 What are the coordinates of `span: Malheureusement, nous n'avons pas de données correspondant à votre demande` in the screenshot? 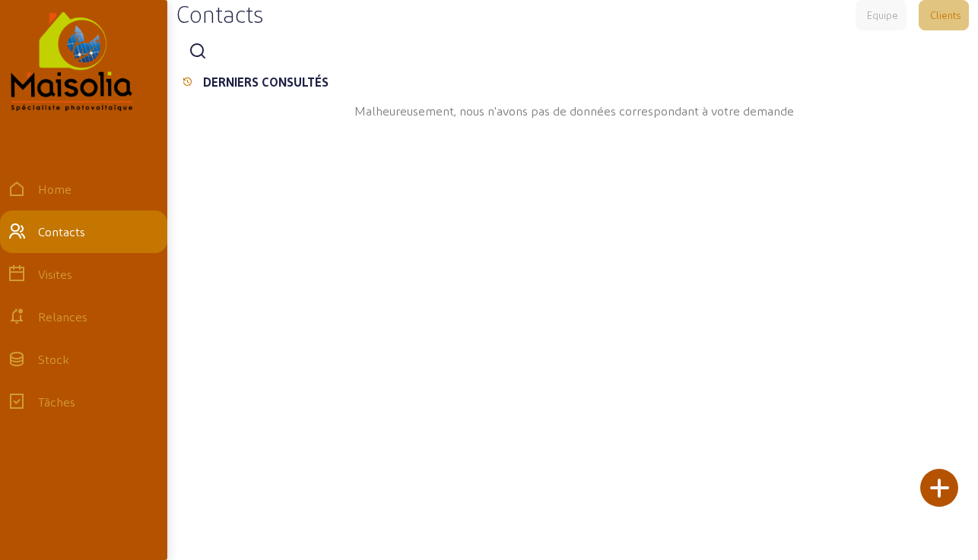 It's located at (574, 111).